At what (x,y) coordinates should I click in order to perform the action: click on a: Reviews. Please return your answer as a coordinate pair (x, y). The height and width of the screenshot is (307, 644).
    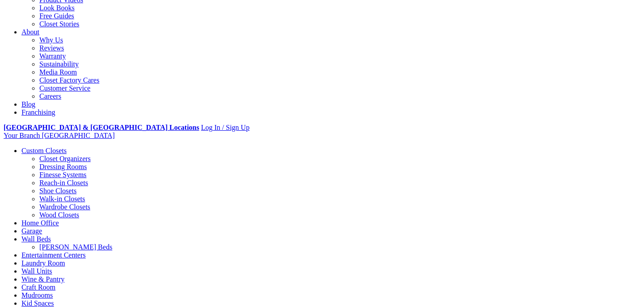
    Looking at the image, I should click on (52, 48).